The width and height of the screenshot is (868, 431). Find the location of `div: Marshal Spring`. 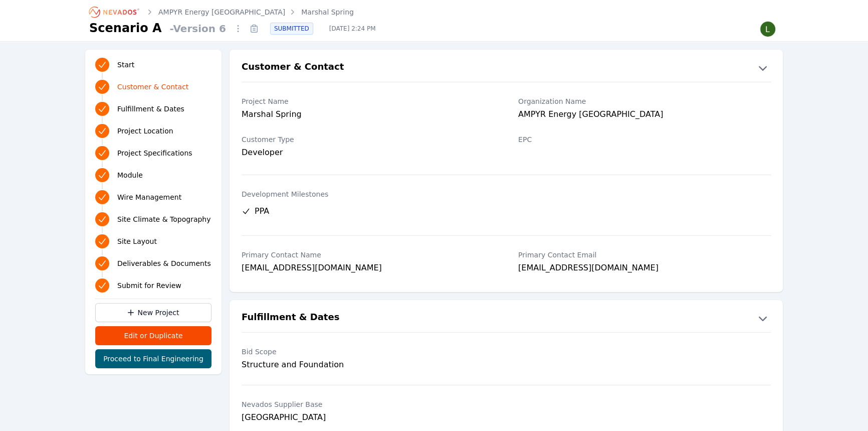

div: Marshal Spring is located at coordinates (368, 115).